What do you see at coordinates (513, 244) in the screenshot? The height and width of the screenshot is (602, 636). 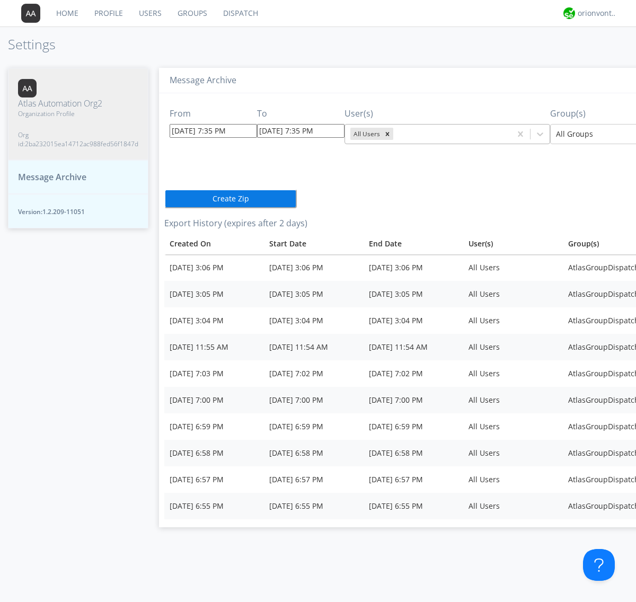 I see `th: User(s)` at bounding box center [513, 244].